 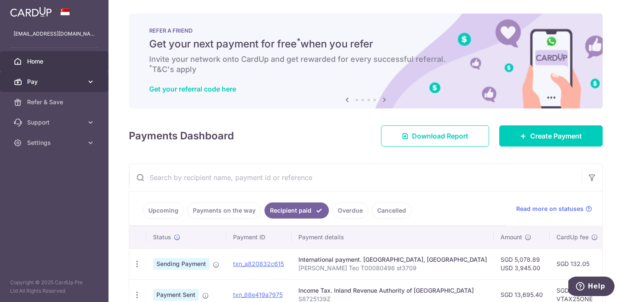 I want to click on span: Sending Payment, so click(x=181, y=264).